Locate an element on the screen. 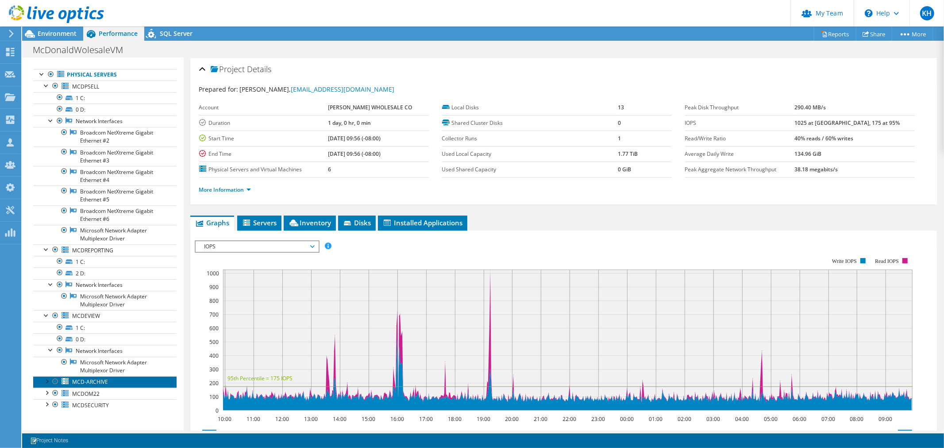 This screenshot has width=944, height=448. text: 300 is located at coordinates (214, 369).